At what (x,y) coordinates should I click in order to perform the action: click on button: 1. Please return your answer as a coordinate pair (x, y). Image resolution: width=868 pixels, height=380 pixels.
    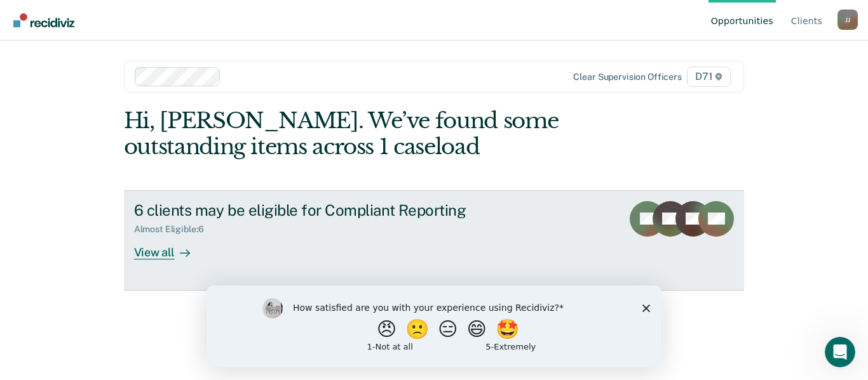
    Looking at the image, I should click on (181, 44).